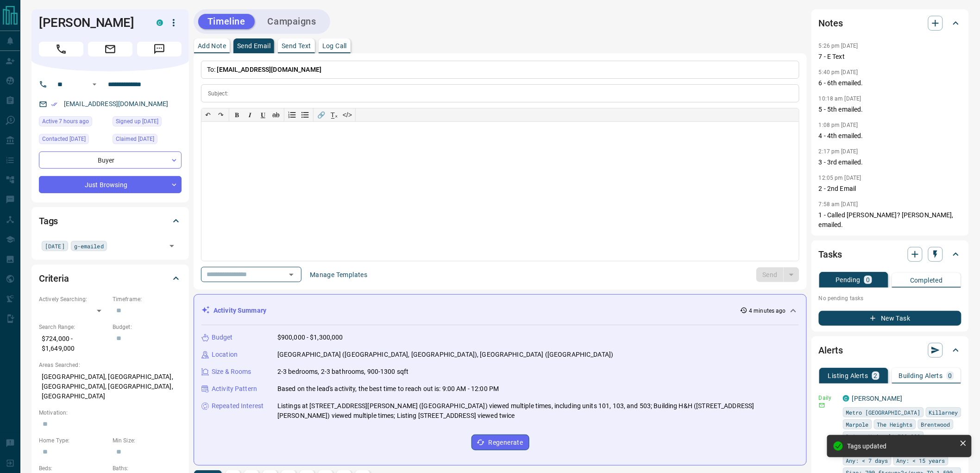  I want to click on button: 𝐁, so click(237, 115).